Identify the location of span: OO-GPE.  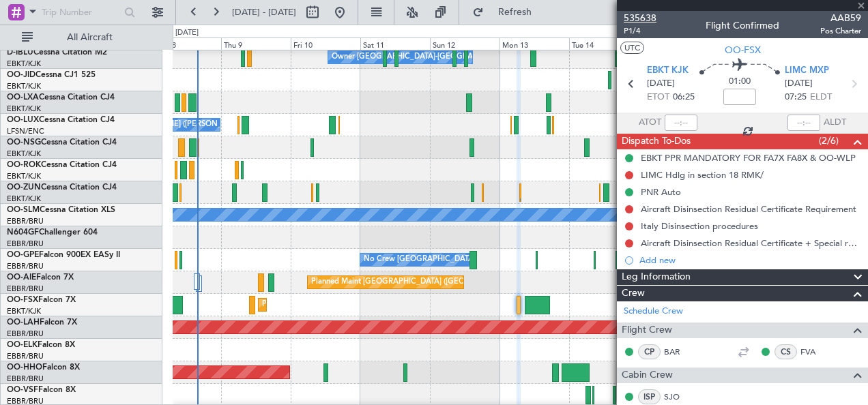
(23, 255).